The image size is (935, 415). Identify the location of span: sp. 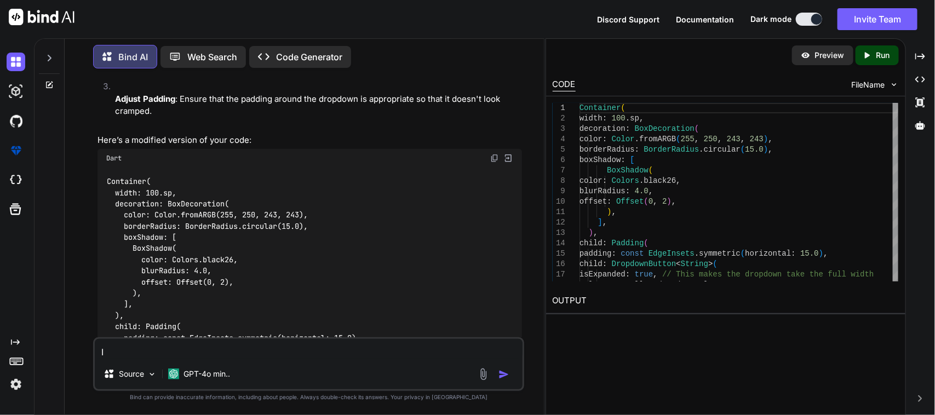
(634, 118).